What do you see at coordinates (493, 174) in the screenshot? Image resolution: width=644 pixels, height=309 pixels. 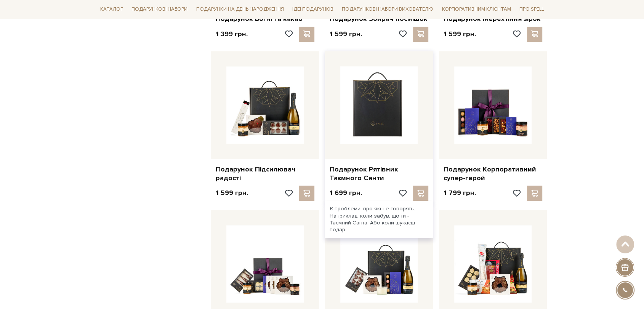 I see `a: Подарунок Корпоративний супер-герой` at bounding box center [493, 174].